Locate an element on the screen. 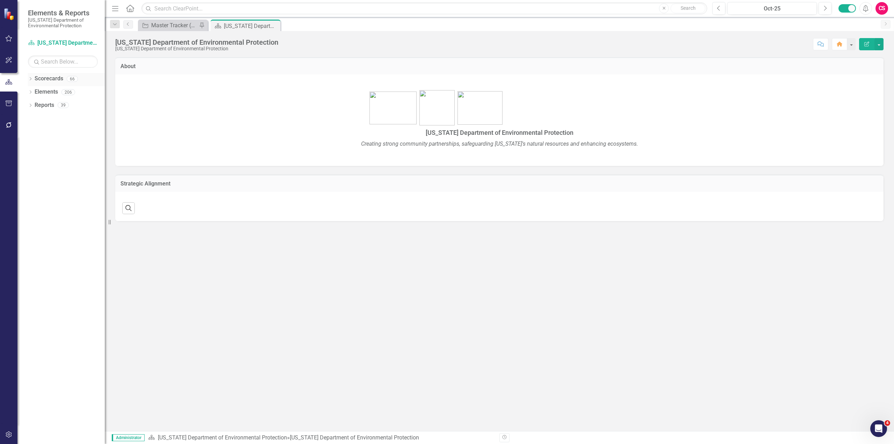  img: bird1.png is located at coordinates (480, 108).